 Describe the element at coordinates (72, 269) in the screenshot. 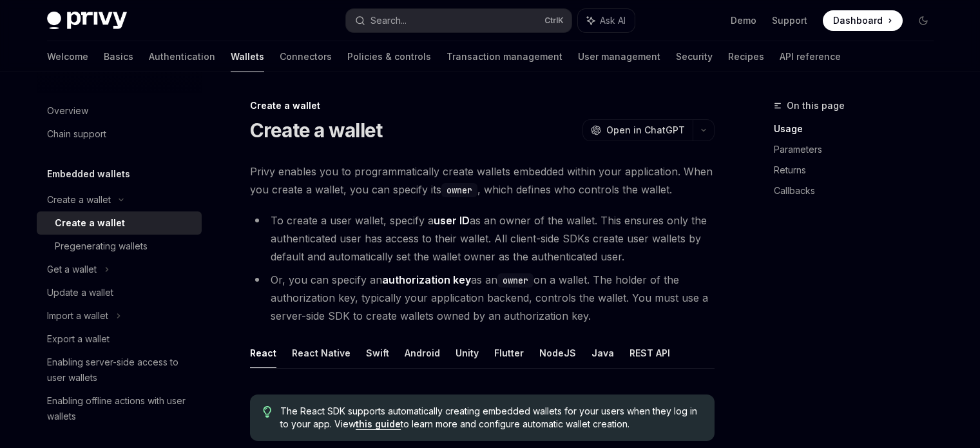

I see `div: Get a wallet` at that location.